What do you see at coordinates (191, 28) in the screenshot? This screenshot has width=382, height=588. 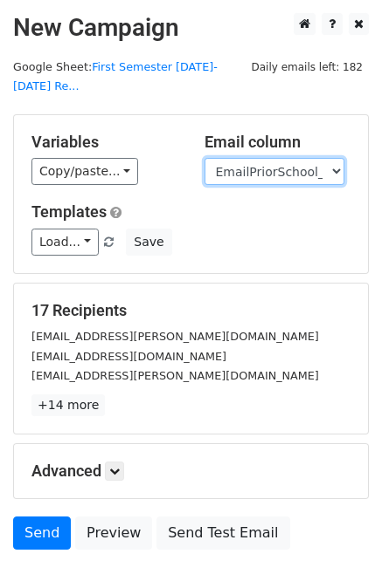 I see `h2: New Campaign` at bounding box center [191, 28].